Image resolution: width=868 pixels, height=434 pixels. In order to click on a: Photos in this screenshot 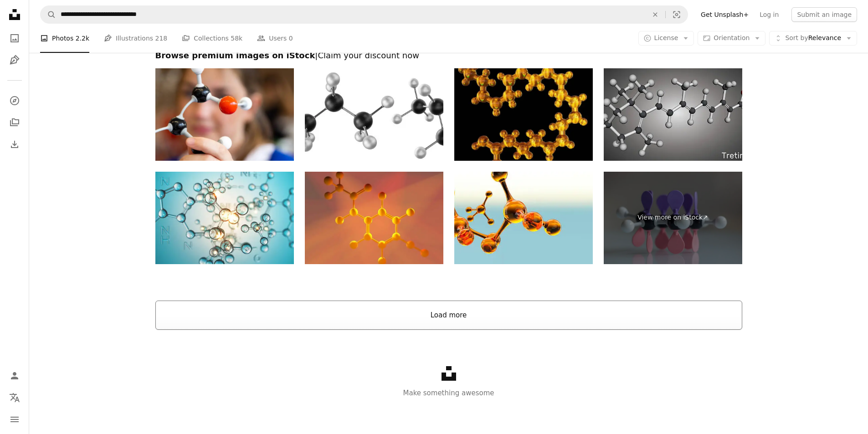, I will do `click(15, 38)`.